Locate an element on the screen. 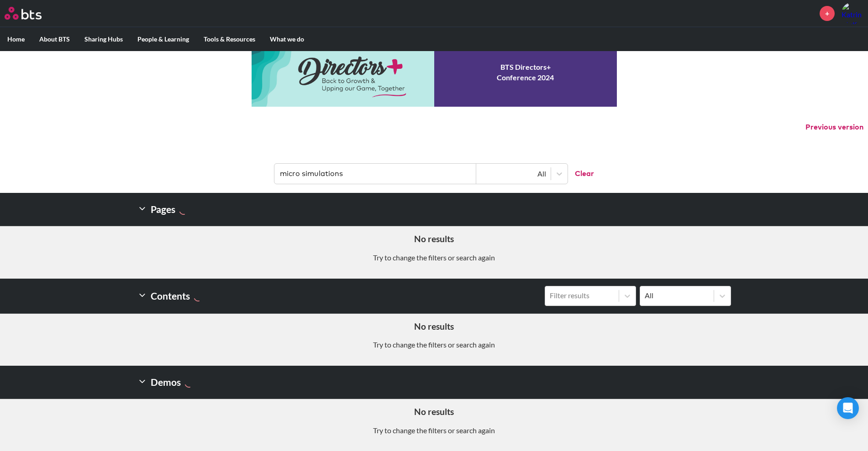 This screenshot has height=451, width=868. img: BTS Logo is located at coordinates (23, 13).